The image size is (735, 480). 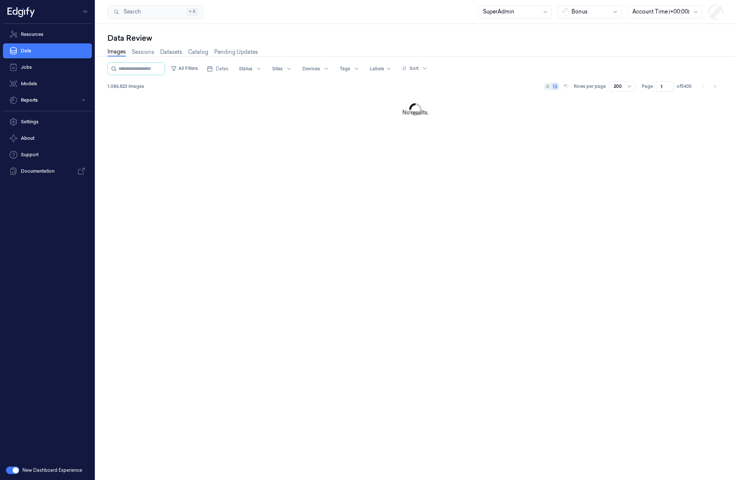 I want to click on span: 1,086,823 Images, so click(x=126, y=86).